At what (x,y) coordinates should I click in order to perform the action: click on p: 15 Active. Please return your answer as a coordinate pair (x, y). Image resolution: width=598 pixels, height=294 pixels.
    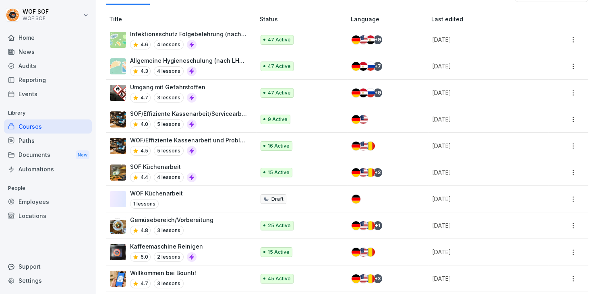
    Looking at the image, I should click on (279, 173).